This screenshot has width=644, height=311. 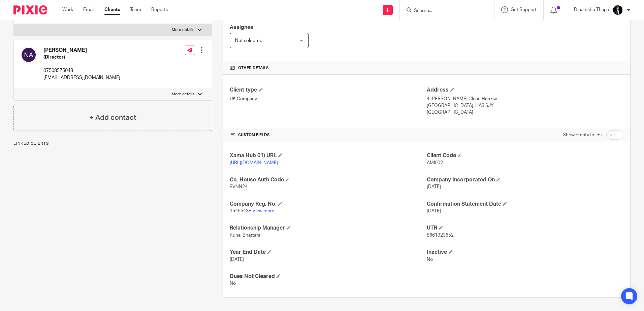 What do you see at coordinates (135, 10) in the screenshot?
I see `a: Team` at bounding box center [135, 10].